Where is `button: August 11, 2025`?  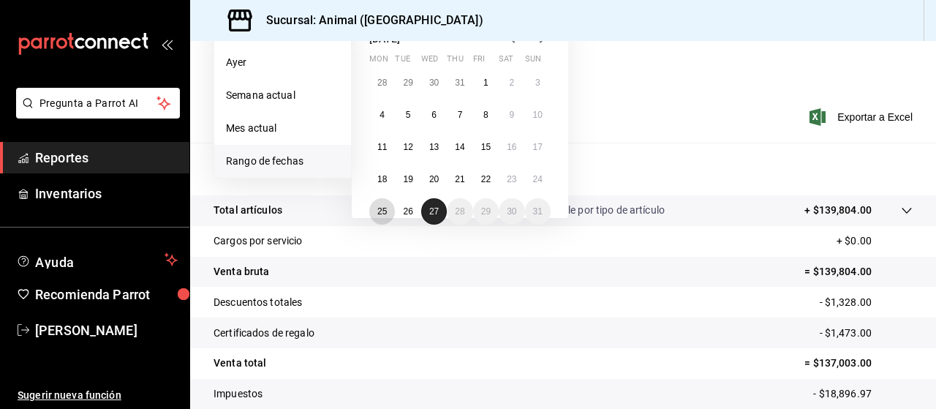 button: August 11, 2025 is located at coordinates (382, 147).